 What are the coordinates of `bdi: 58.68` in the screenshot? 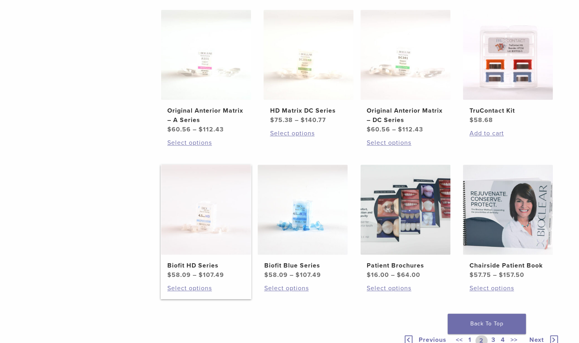 It's located at (481, 120).